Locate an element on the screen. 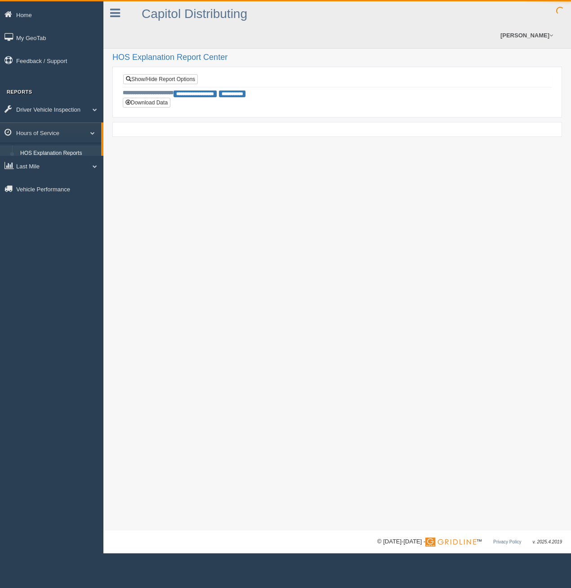 The width and height of the screenshot is (571, 588). a: HOS Explanation Reports is located at coordinates (58, 153).